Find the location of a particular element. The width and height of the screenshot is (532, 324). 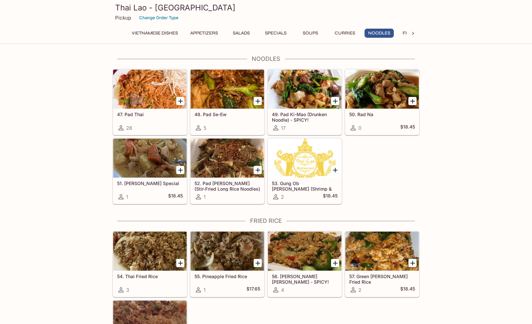

a: 54. Thai Fried Rice3 is located at coordinates (150, 264).